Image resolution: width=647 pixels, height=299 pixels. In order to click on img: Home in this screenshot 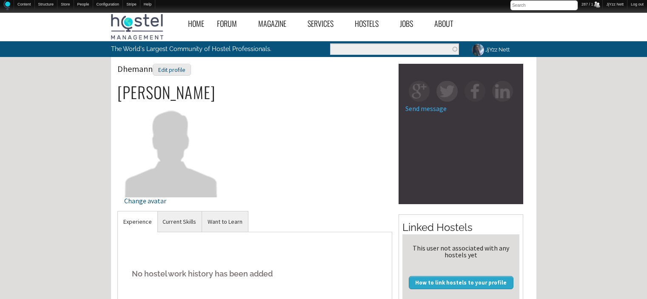, I will do `click(7, 5)`.